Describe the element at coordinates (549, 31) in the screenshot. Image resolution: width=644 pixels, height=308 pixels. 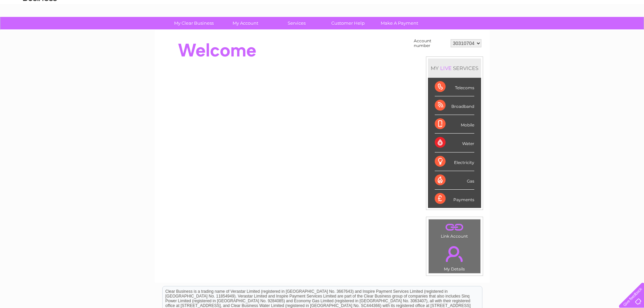
I see `a: Energy` at that location.